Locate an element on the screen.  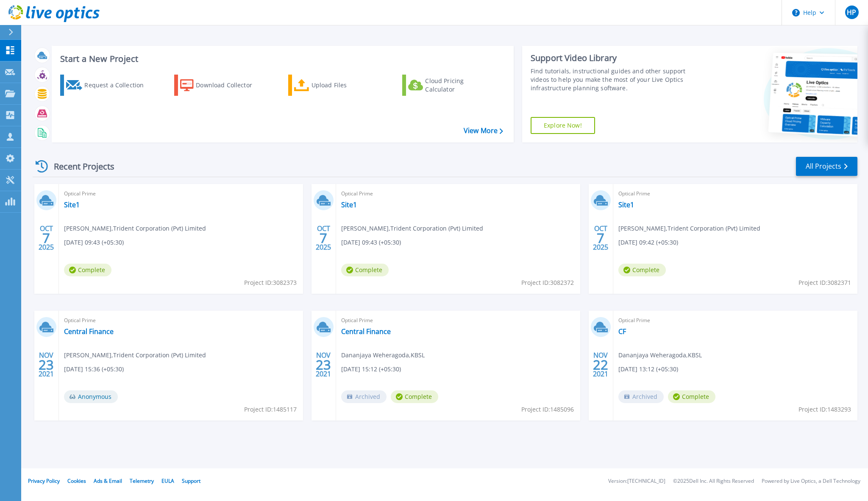
span: Project ID: 3082373 is located at coordinates (271, 283).